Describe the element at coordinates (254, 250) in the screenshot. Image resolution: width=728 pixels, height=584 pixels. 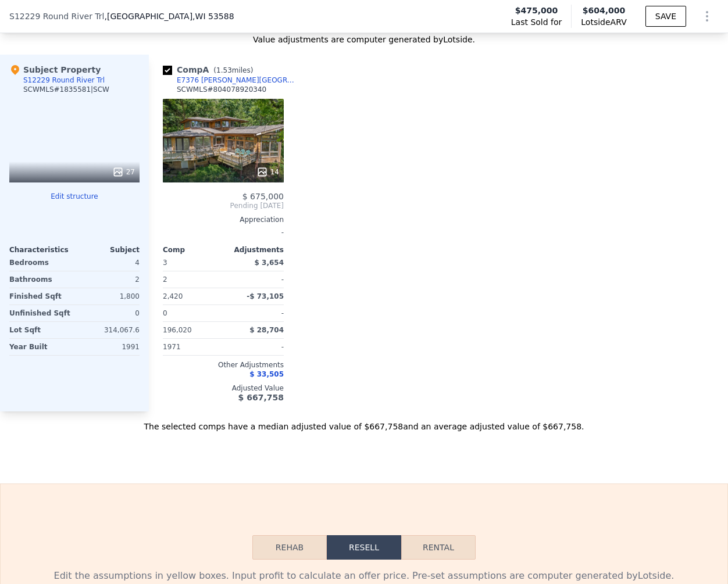
I see `div: Adjustments` at that location.